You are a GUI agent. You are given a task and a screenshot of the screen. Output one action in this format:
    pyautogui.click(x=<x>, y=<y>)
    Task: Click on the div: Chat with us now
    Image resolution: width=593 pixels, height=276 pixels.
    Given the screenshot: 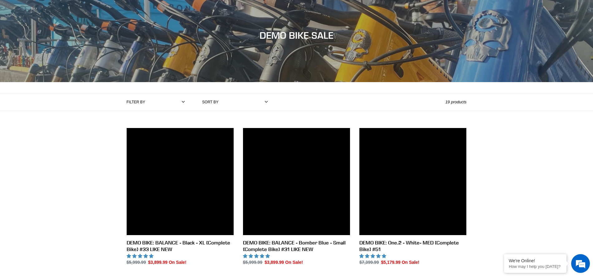 What is the action you would take?
    pyautogui.click(x=78, y=39)
    